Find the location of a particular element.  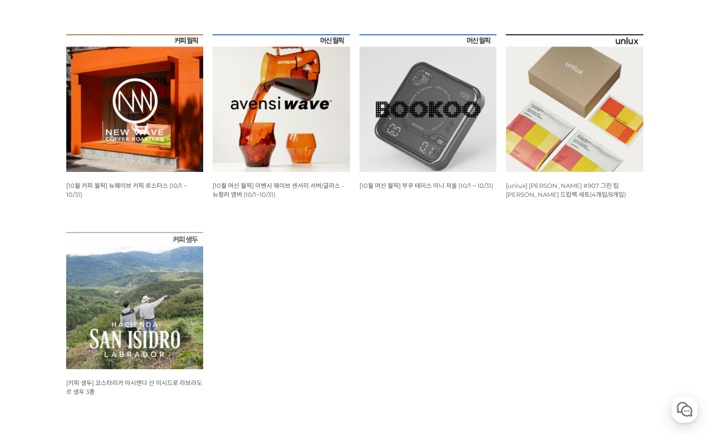

img: [unlux] 파나마 잰슨 #907 그린 팁 게이샤 워시드 드립백 세트(4개입/8개입) is located at coordinates (575, 103).